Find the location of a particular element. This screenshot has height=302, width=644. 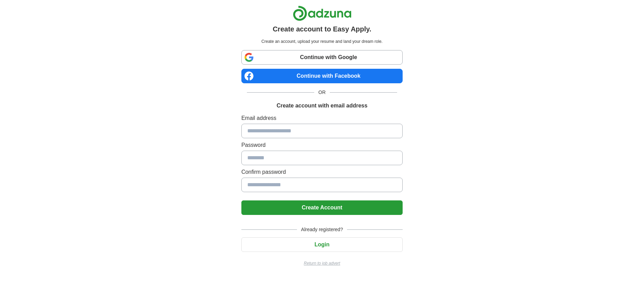

h1: Create account with email address is located at coordinates (322, 106).